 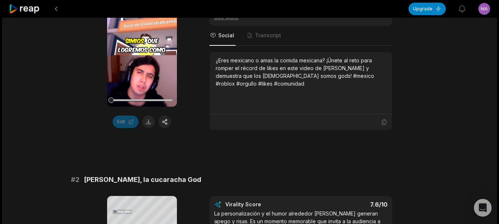 What do you see at coordinates (301, 72) in the screenshot?
I see `div: ¿Eres mexicano o amas la comida mexicana? ¡Únete al reto para romper el récord de likes en este v...` at bounding box center [301, 72].